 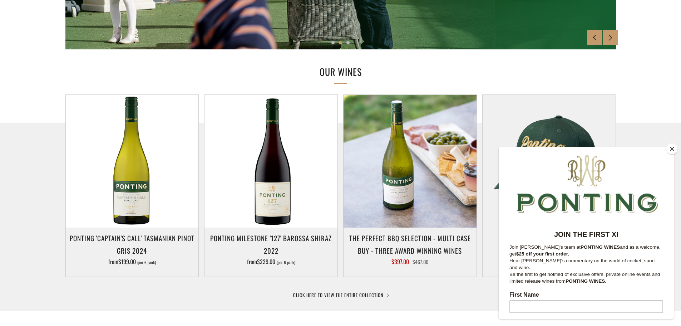 I want to click on a: Ponting "Green" Cap from$34.99, so click(x=549, y=249).